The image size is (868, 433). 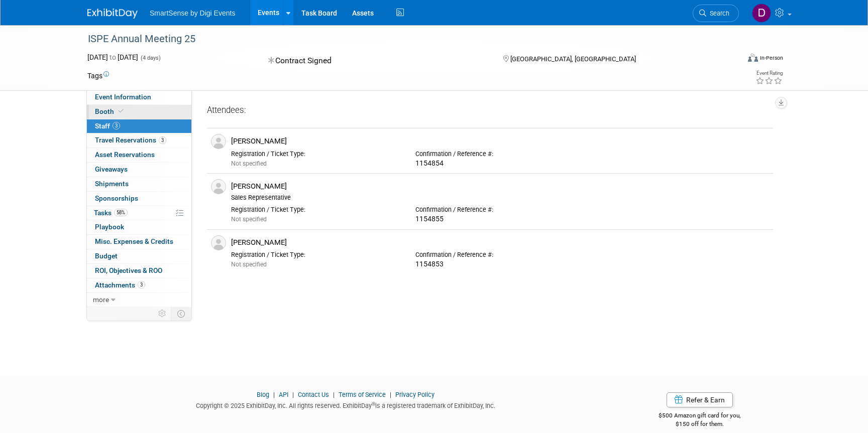 What do you see at coordinates (129, 271) in the screenshot?
I see `span: ROI, Objectives & ROO` at bounding box center [129, 271].